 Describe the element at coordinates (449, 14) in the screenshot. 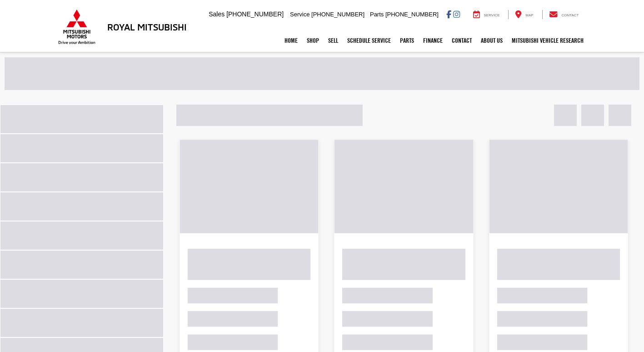

I see `a: Facebook: Click to visit our Facebook page` at that location.